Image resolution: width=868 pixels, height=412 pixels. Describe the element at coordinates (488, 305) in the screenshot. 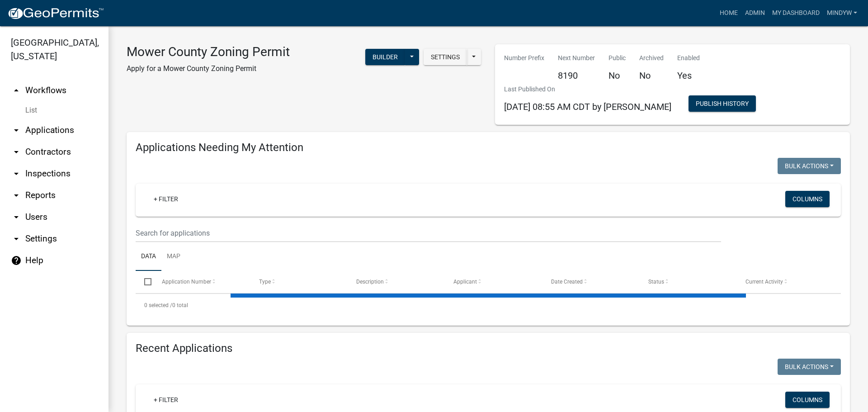

I see `div: 0 total` at that location.